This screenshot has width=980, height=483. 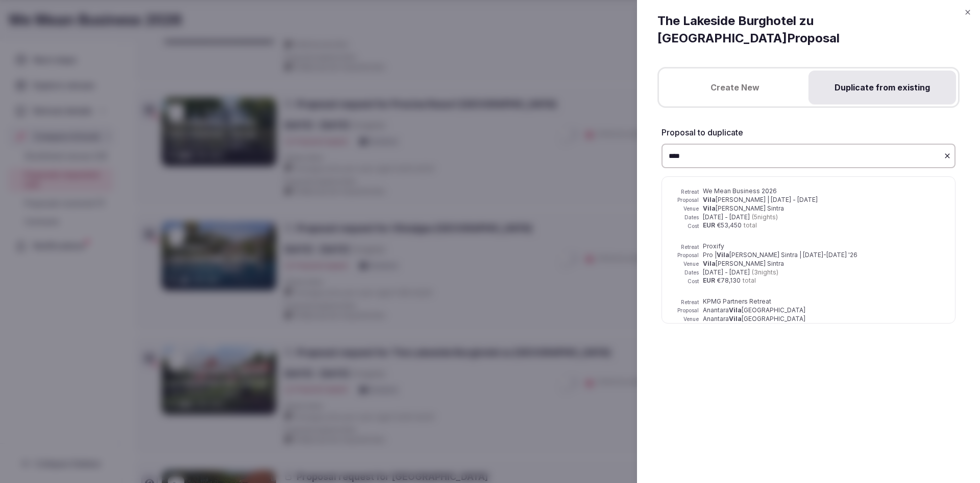 I want to click on span: Pro |, so click(x=710, y=255).